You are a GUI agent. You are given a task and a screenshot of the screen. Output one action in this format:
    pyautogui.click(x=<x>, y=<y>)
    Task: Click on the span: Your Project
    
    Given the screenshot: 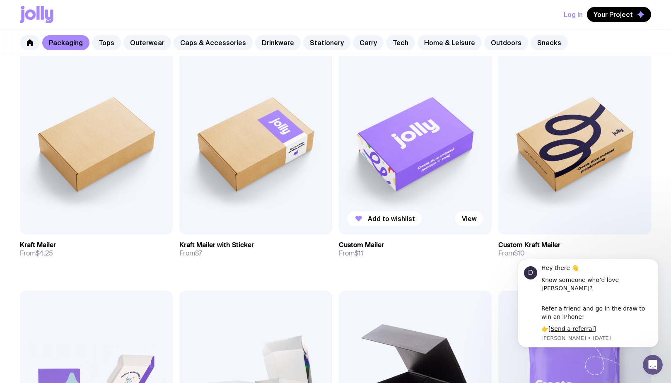 What is the action you would take?
    pyautogui.click(x=613, y=14)
    